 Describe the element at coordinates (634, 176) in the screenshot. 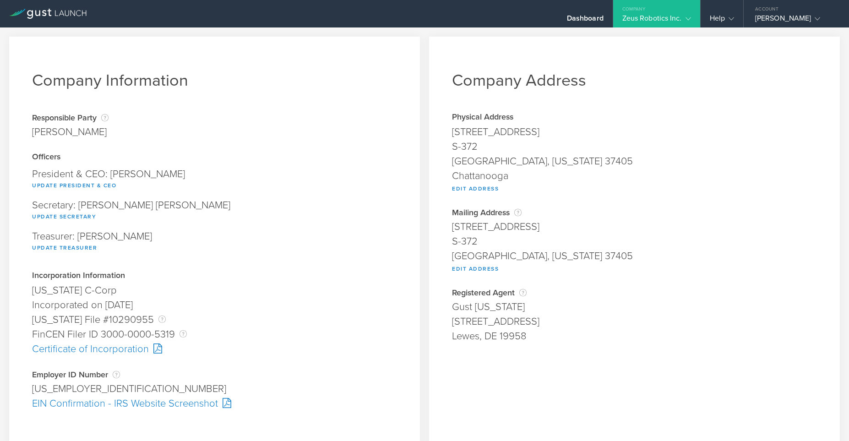

I see `div: Chattanooga` at that location.